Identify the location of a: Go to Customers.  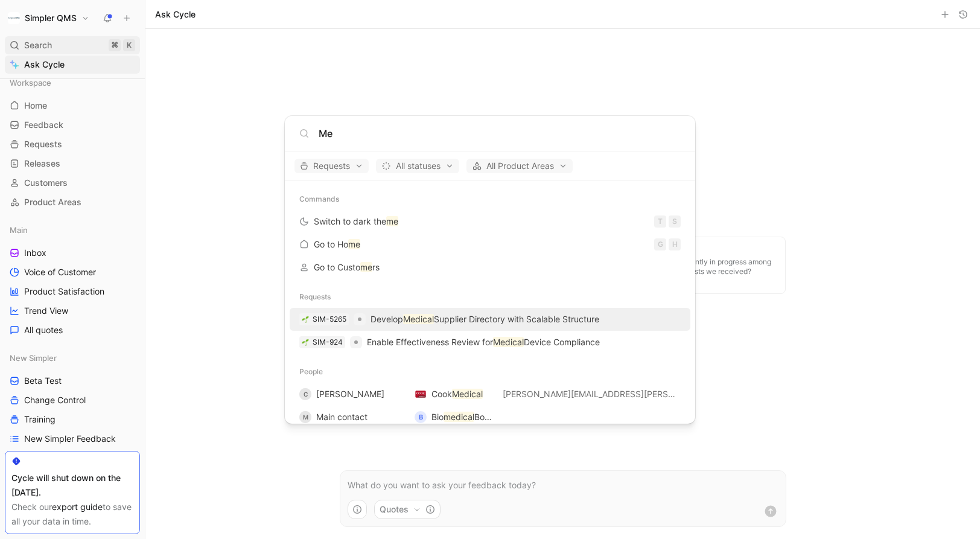
(490, 268).